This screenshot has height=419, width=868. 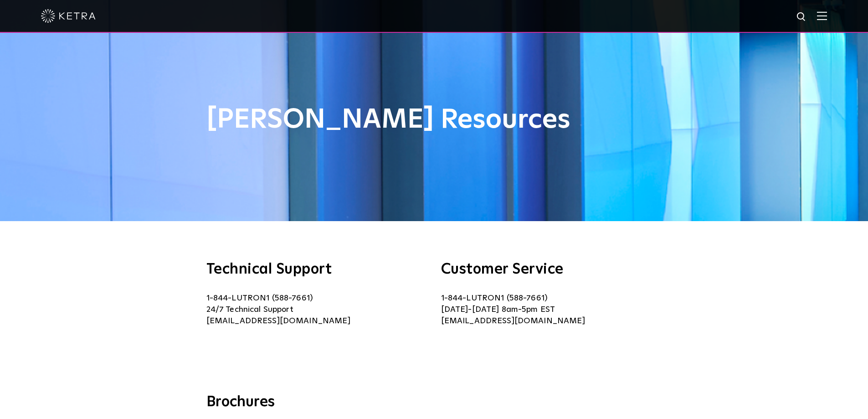 What do you see at coordinates (802, 17) in the screenshot?
I see `img: search icon` at bounding box center [802, 17].